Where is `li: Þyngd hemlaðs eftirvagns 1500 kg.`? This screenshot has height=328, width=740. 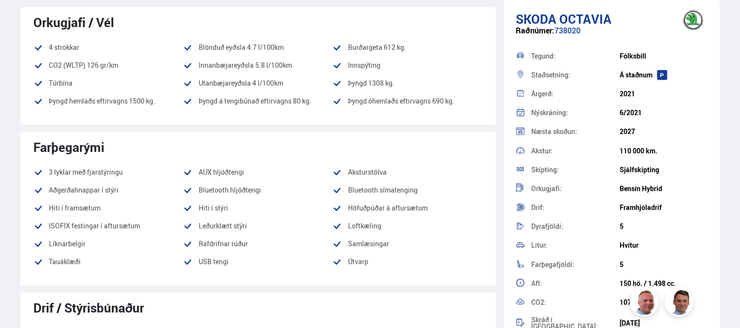 li: Þyngd hemlaðs eftirvagns 1500 kg. is located at coordinates (108, 101).